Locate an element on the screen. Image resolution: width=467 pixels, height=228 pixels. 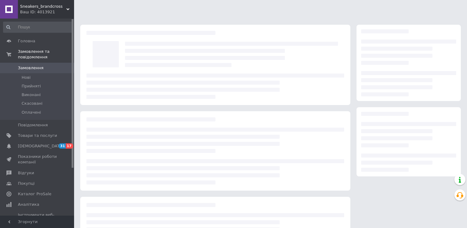
span: Показники роботи компанії is located at coordinates (37, 159).